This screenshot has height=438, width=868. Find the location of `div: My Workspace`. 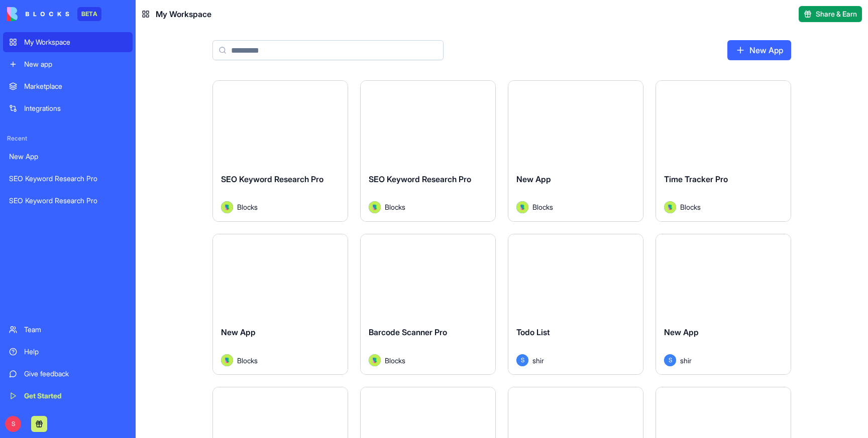

div: My Workspace is located at coordinates (75, 42).